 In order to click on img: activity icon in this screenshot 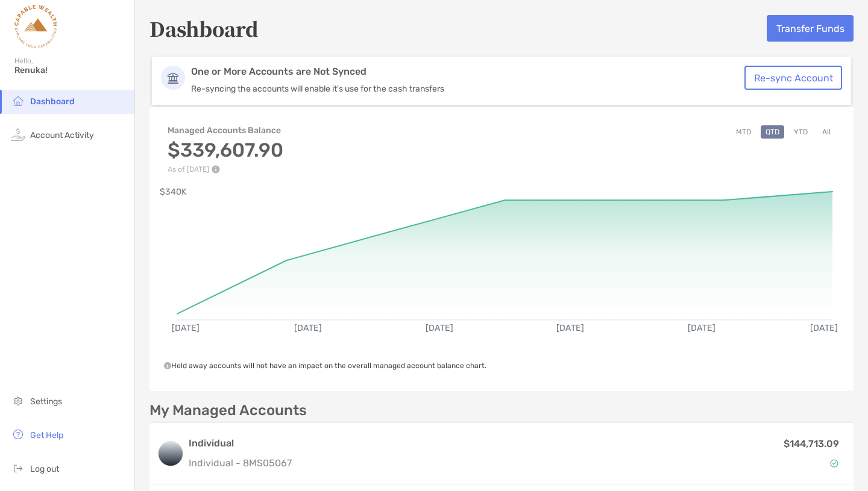, I will do `click(18, 134)`.